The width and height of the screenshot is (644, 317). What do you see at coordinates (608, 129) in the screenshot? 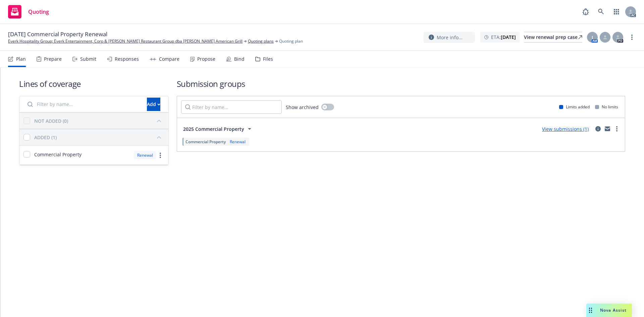
I see `a: mail` at bounding box center [608, 129].